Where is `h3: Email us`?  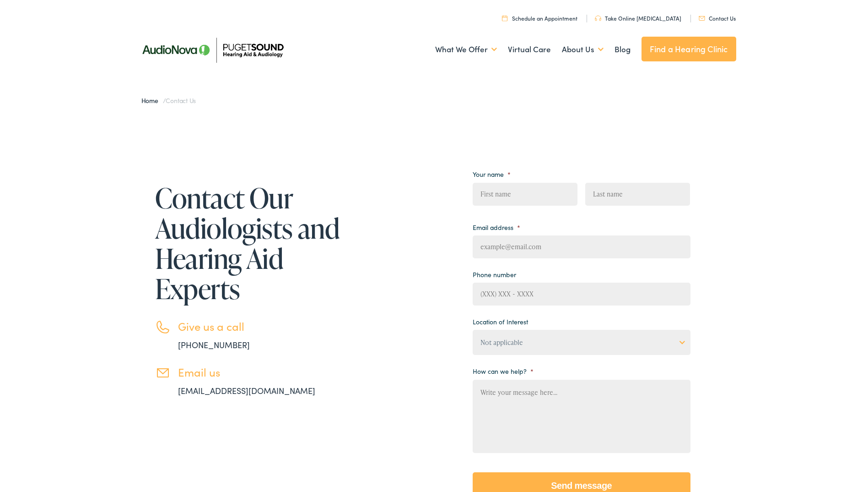 h3: Email us is located at coordinates (260, 371).